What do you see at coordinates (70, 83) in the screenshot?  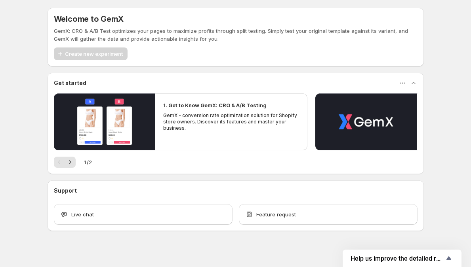 I see `h3: Get started` at bounding box center [70, 83].